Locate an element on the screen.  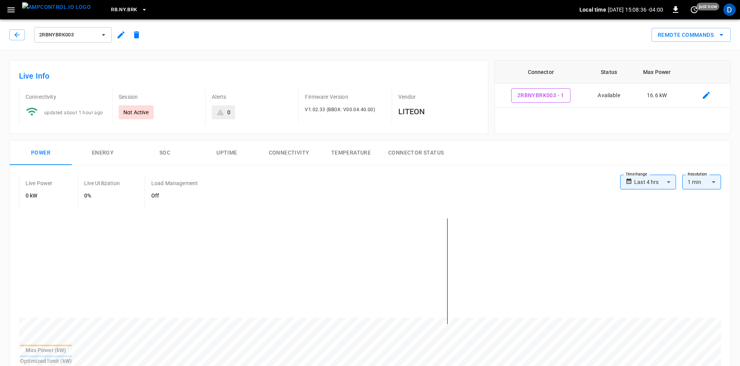
button: set refresh interval is located at coordinates (694, 10).